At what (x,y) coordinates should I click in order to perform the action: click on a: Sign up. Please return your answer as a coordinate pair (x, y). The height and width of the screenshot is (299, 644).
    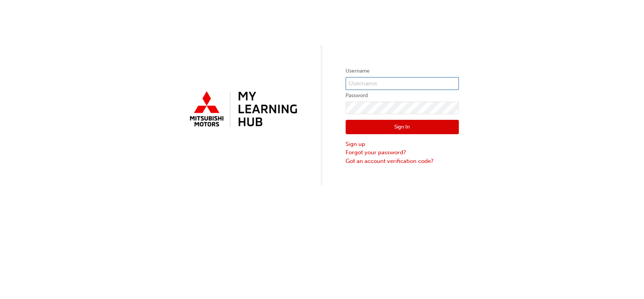
    Looking at the image, I should click on (402, 144).